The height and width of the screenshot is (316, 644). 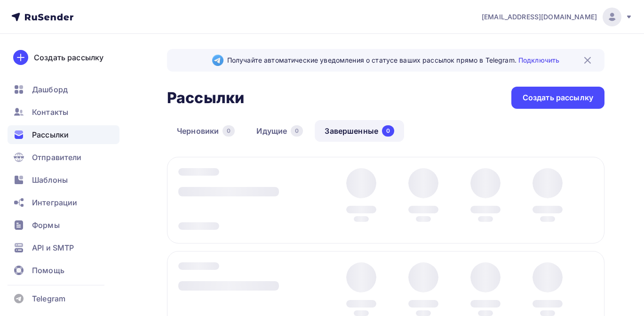 What do you see at coordinates (57, 157) in the screenshot?
I see `span: Отправители` at bounding box center [57, 157].